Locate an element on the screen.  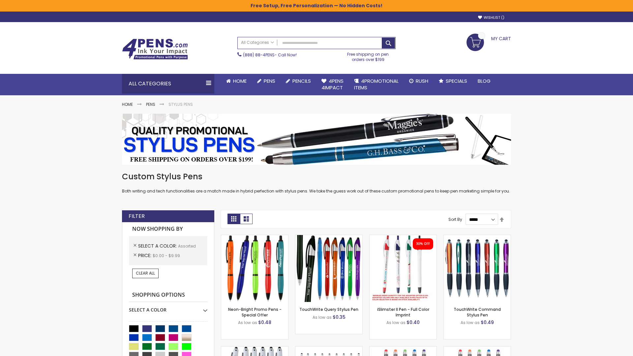
a: iSlimster II Pen - Full Color Imprint is located at coordinates (403, 312).